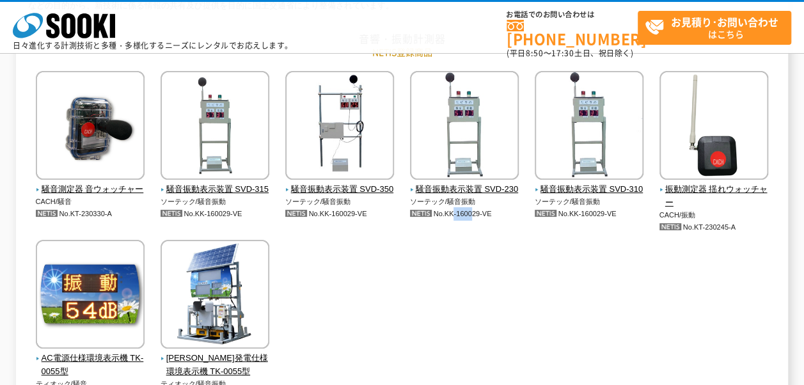 This screenshot has height=385, width=804. I want to click on img: AC電源仕様環境表示機 TK-0055型, so click(90, 296).